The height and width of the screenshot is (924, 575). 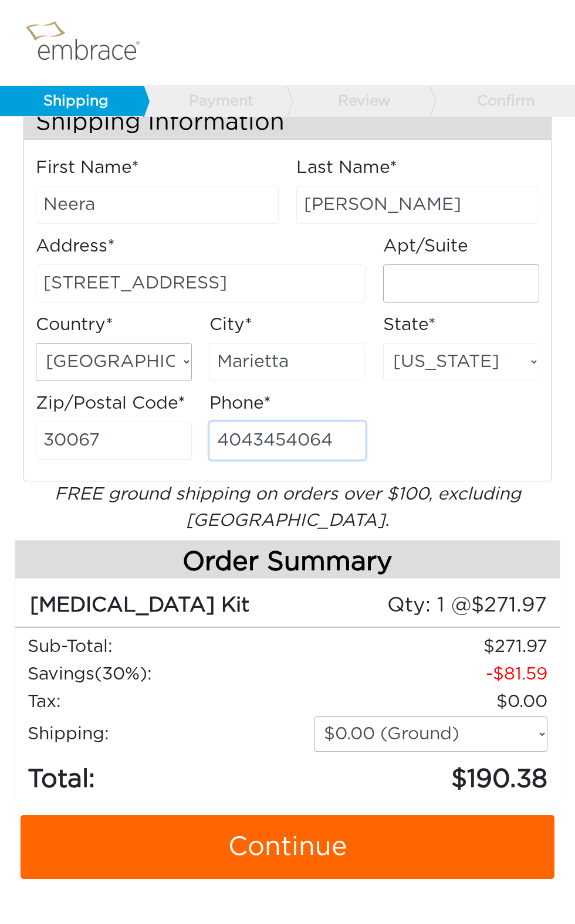 I want to click on a: Confirm, so click(x=501, y=102).